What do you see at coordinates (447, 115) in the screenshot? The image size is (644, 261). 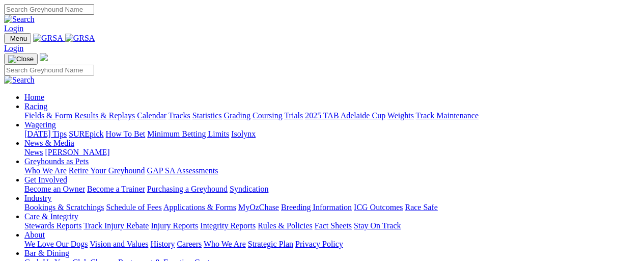 I see `a: Track Maintenance` at bounding box center [447, 115].